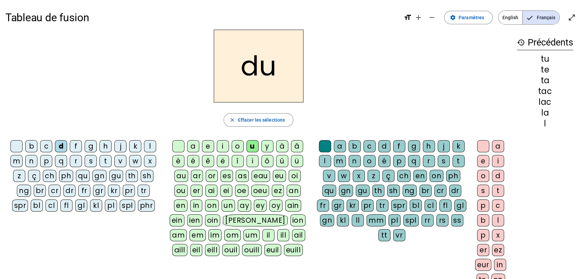  What do you see at coordinates (215, 235) in the screenshot?
I see `div: im` at bounding box center [215, 235].